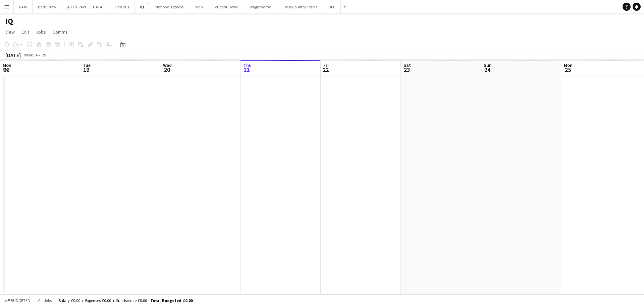  I want to click on span: 23, so click(407, 69).